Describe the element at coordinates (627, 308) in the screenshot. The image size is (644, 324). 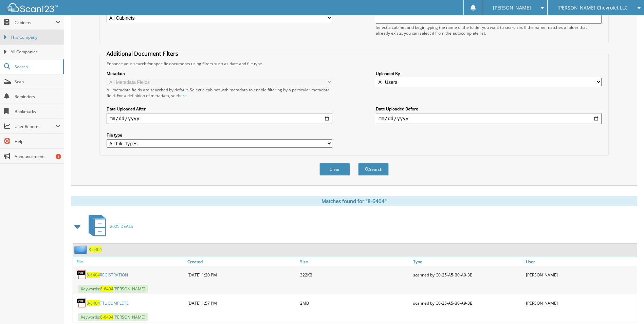
I see `div: Chat Widget` at that location.